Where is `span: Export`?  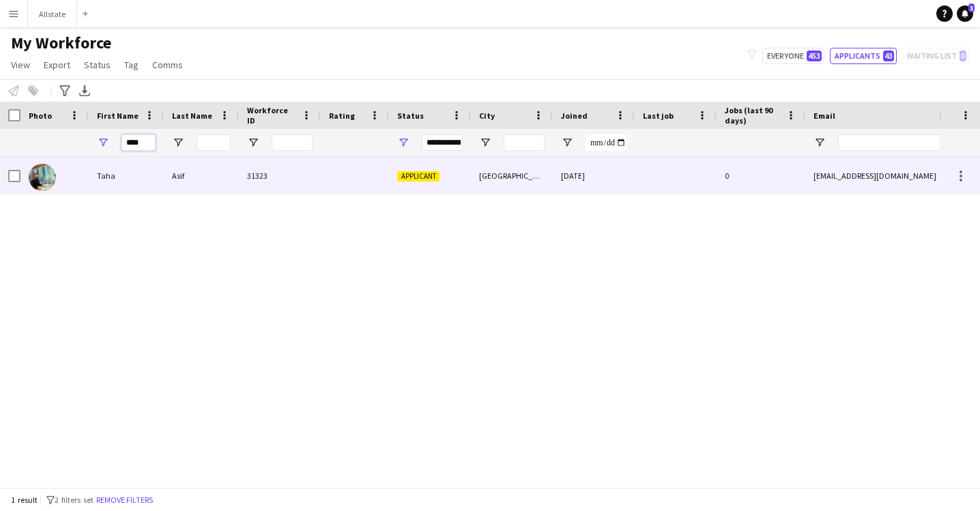 span: Export is located at coordinates (57, 65).